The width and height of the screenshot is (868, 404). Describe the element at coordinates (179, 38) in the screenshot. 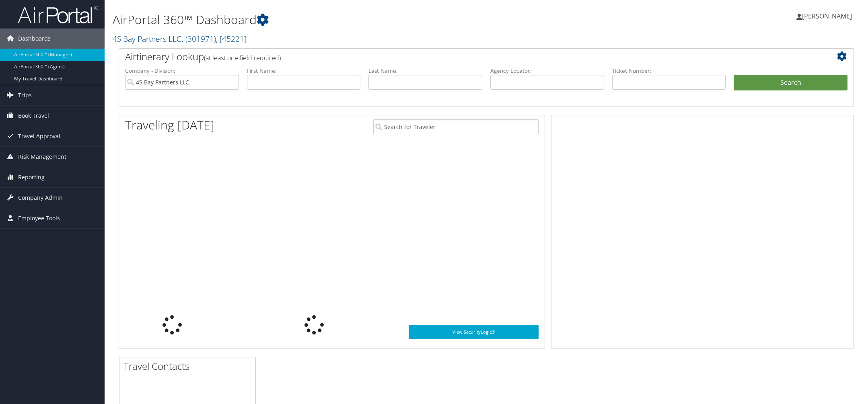

I see `a: 4S Bay Partners LLC.` at that location.